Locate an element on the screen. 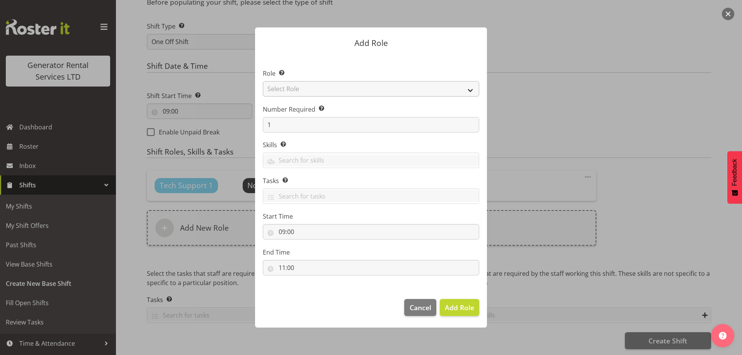  span: Feedback is located at coordinates (734, 172).